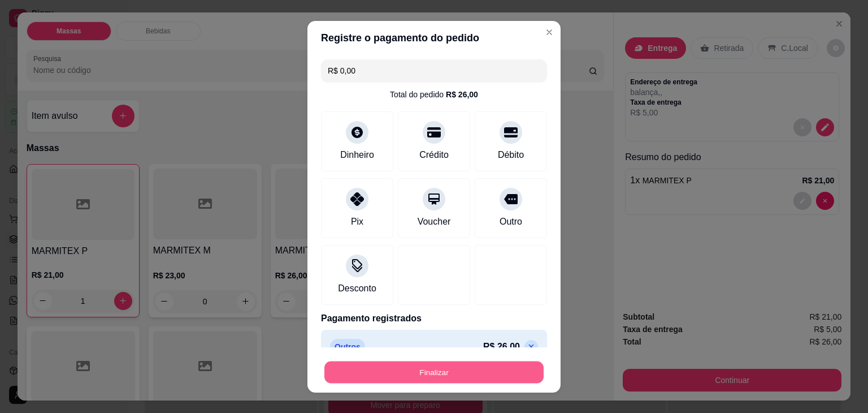 This screenshot has width=868, height=413. I want to click on div: Desconto, so click(358, 288).